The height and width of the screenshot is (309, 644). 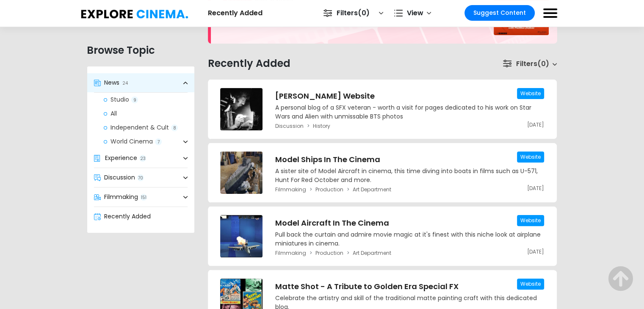 What do you see at coordinates (241, 109) in the screenshot?
I see `img: Dennis Lowe Website` at bounding box center [241, 109].